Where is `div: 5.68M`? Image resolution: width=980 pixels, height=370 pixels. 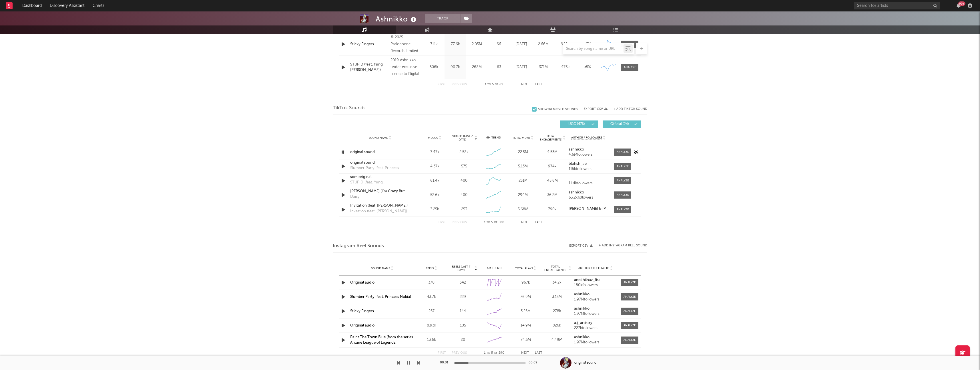
div: 5.68M is located at coordinates (523, 210).